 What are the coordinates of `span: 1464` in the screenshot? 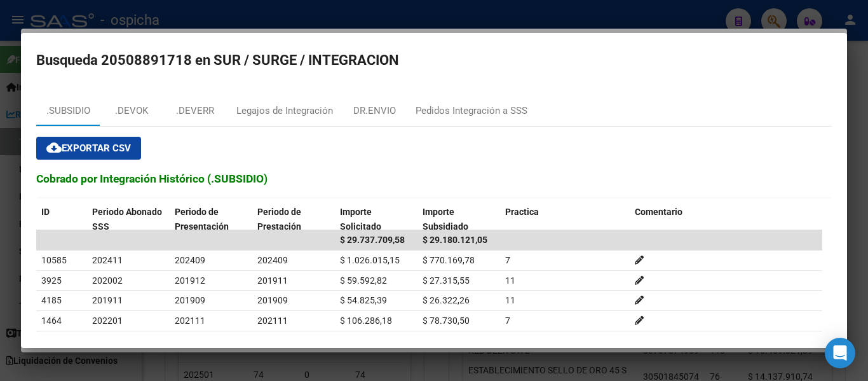 It's located at (52, 321).